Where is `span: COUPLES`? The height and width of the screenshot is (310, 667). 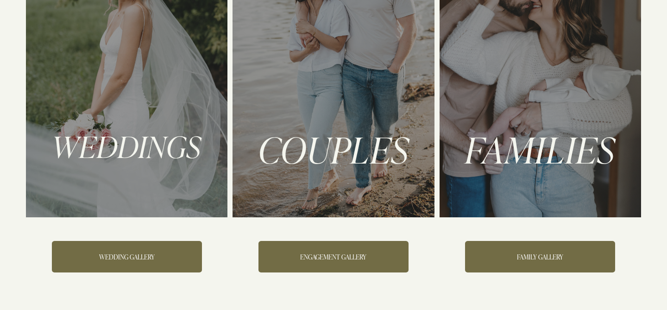
span: COUPLES is located at coordinates (334, 149).